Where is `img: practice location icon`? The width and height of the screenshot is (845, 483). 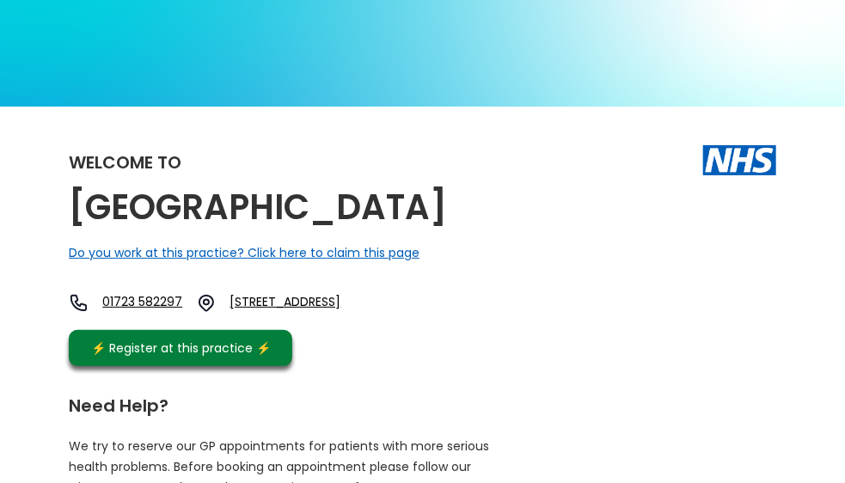
img: practice location icon is located at coordinates (205, 303).